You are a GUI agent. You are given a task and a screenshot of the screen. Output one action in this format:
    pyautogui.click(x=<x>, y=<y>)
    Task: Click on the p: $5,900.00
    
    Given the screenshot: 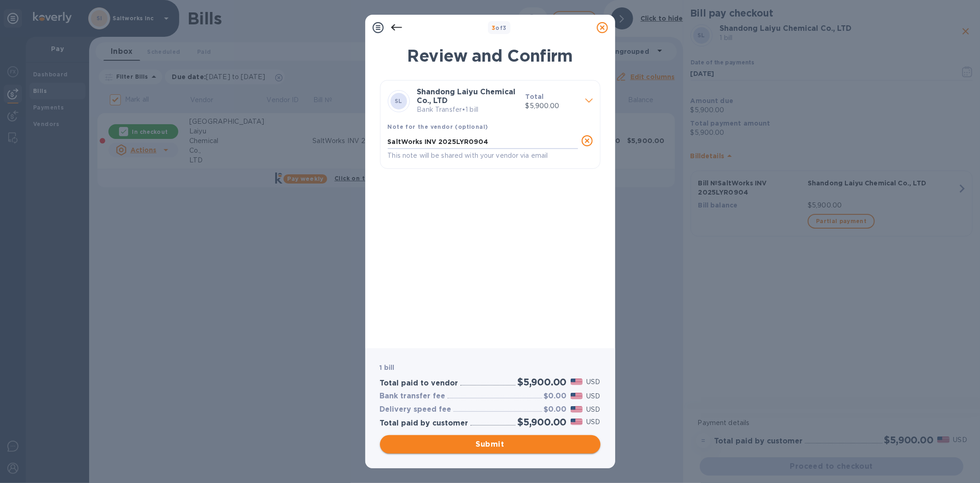 What is the action you would take?
    pyautogui.click(x=552, y=106)
    